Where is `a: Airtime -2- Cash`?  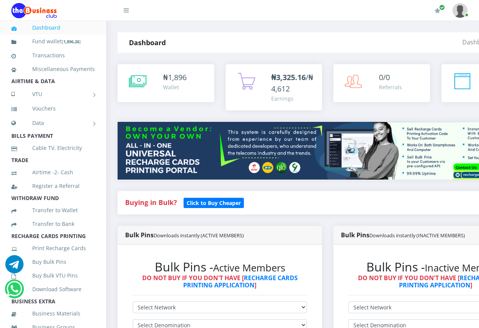 a: Airtime -2- Cash is located at coordinates (53, 172).